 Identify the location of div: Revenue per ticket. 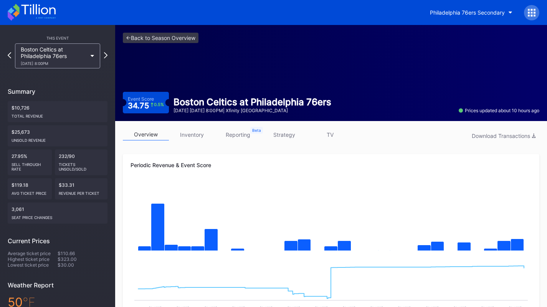
(81, 192).